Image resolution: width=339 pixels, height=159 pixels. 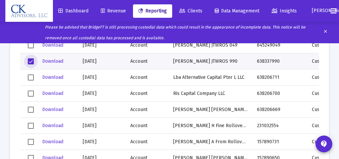 What do you see at coordinates (280, 45) in the screenshot?
I see `td: 645249049` at bounding box center [280, 45].